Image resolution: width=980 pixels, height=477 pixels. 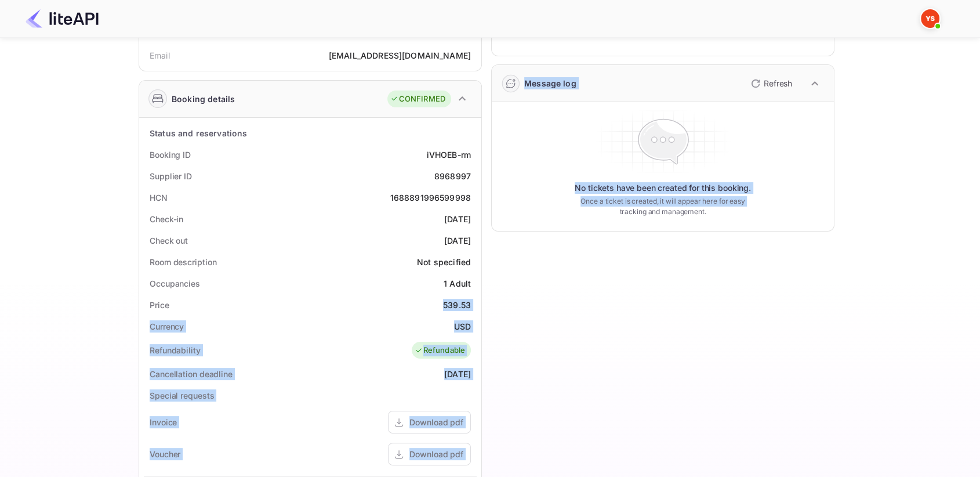 I want to click on div: Currency, so click(x=167, y=326).